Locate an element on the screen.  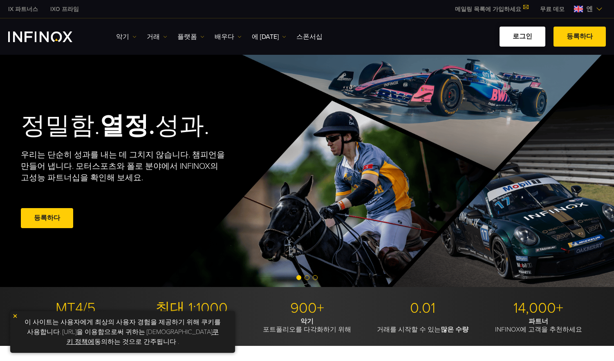
font: 0.01 is located at coordinates (423, 308).